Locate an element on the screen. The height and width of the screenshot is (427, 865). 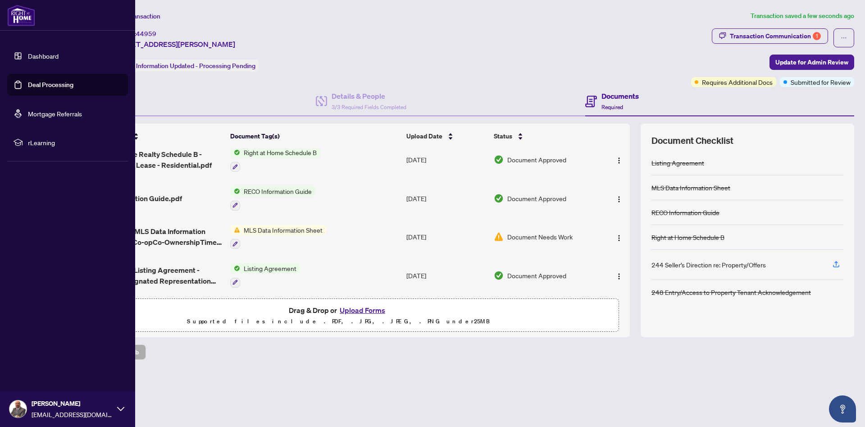
p: Supported files include .PDF, .JPG, .JPEG, .PNG under 25 MB is located at coordinates (338, 321).